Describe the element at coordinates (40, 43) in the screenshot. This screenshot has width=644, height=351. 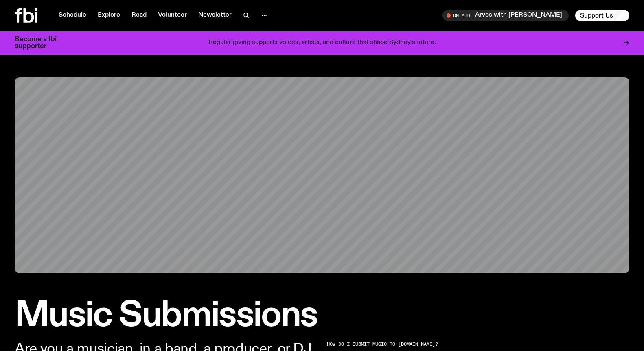
I see `h3: Become a fbi supporter` at that location.